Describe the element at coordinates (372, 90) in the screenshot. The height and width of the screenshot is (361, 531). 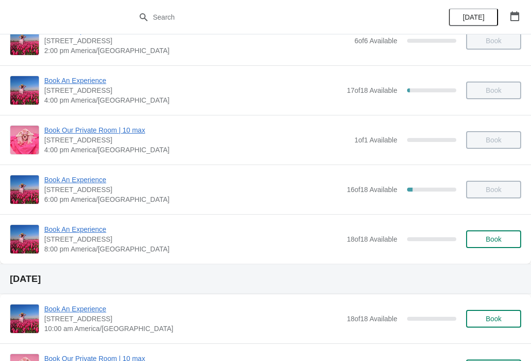
I see `span: 17 of 18 Available` at that location.